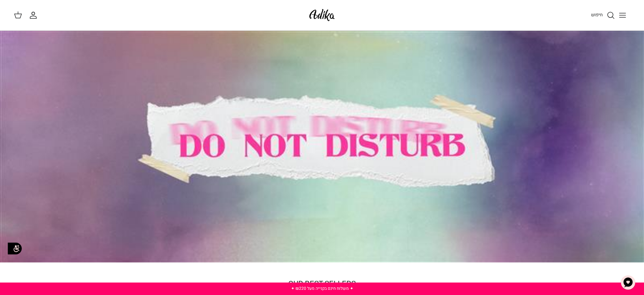 The image size is (644, 295). What do you see at coordinates (35, 15) in the screenshot?
I see `a: החשבון שלי` at bounding box center [35, 15].